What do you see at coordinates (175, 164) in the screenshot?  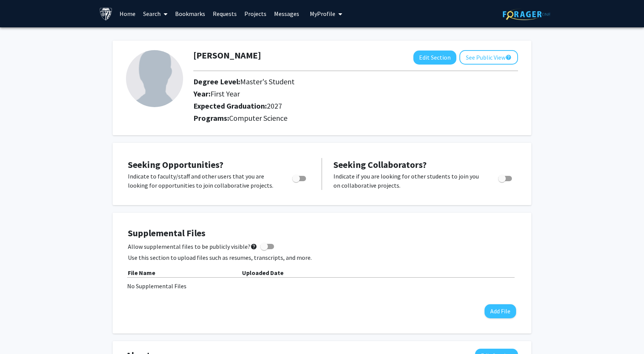 I see `span: Seeking Opportunities?` at bounding box center [175, 164].